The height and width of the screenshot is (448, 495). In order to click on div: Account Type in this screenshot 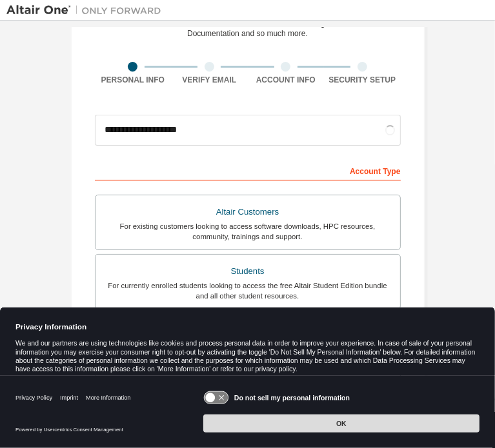, I will do `click(248, 170)`.